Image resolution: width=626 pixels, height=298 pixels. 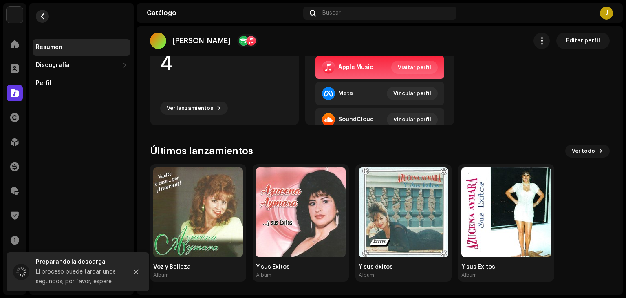 I want to click on re-m-nav-item: Perfil, so click(x=82, y=83).